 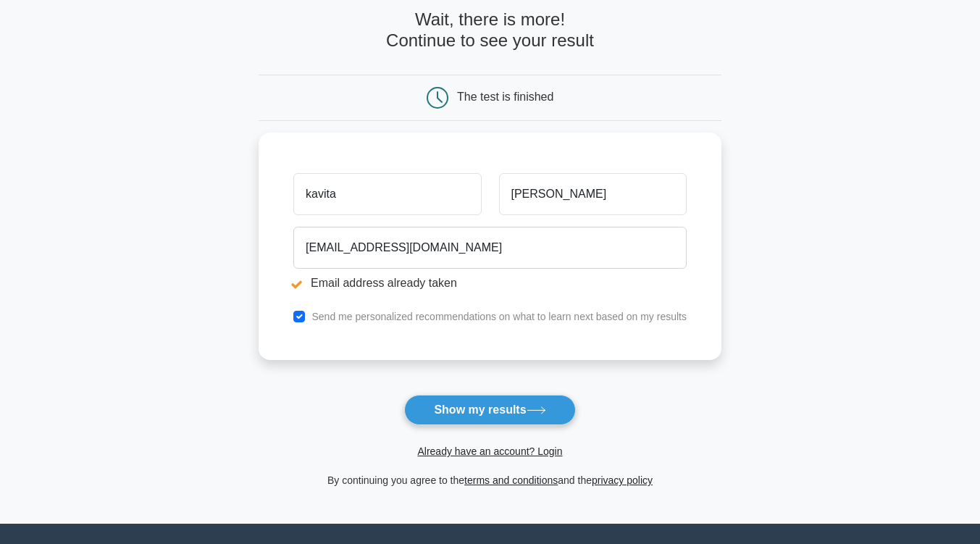 I want to click on button: Show my results, so click(x=490, y=410).